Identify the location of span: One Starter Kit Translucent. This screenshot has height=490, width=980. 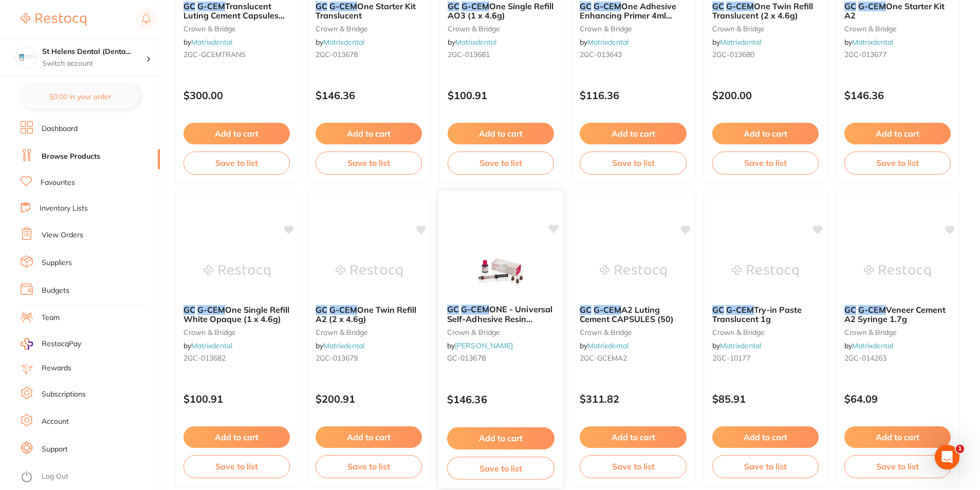
(365, 10).